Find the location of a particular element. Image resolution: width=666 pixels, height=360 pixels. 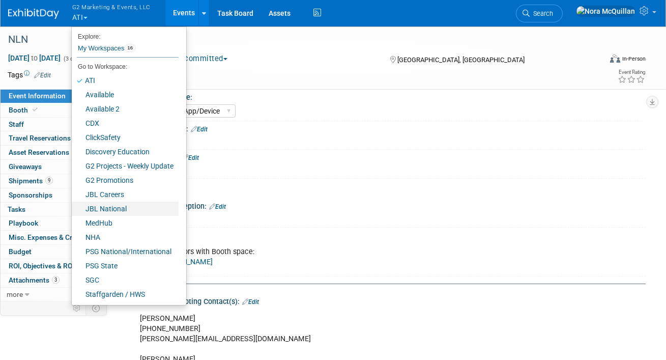

span: Attachments is located at coordinates (34, 280).